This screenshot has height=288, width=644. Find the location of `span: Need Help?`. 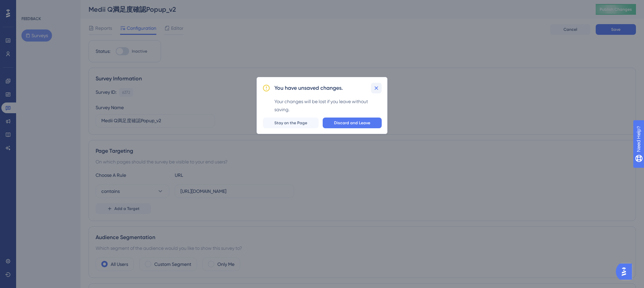

span: Need Help? is located at coordinates (29, 6).